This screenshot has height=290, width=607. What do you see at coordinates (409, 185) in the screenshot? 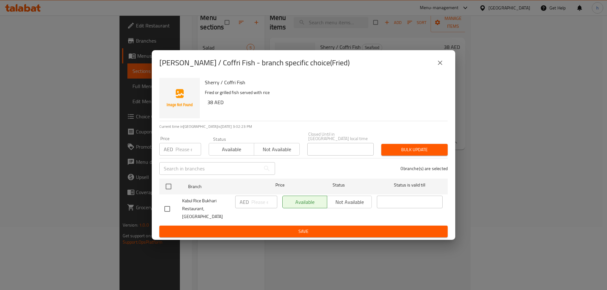
I see `span: Status is valid till` at bounding box center [409, 185].